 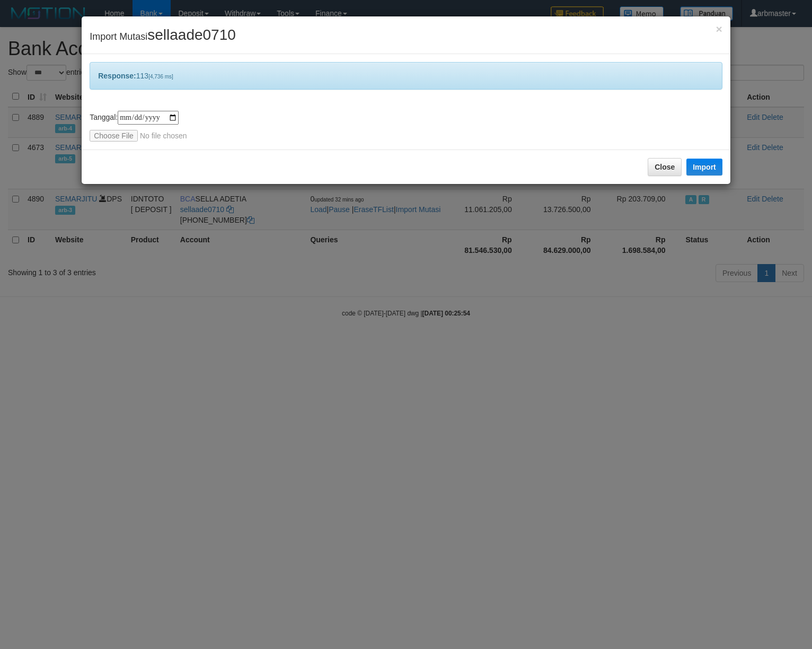 I want to click on span: Import Mutasi, so click(x=163, y=36).